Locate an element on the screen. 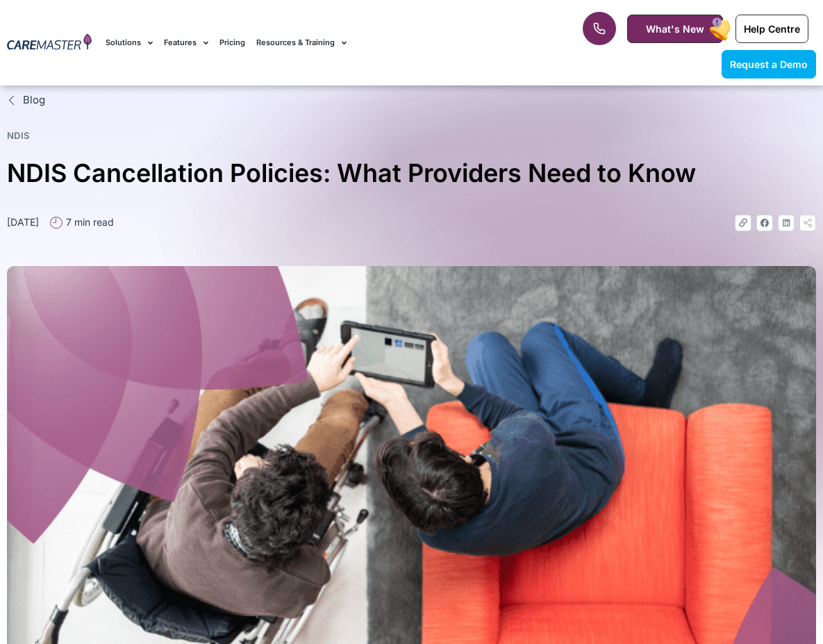 The width and height of the screenshot is (823, 644). a: Pricing is located at coordinates (232, 42).